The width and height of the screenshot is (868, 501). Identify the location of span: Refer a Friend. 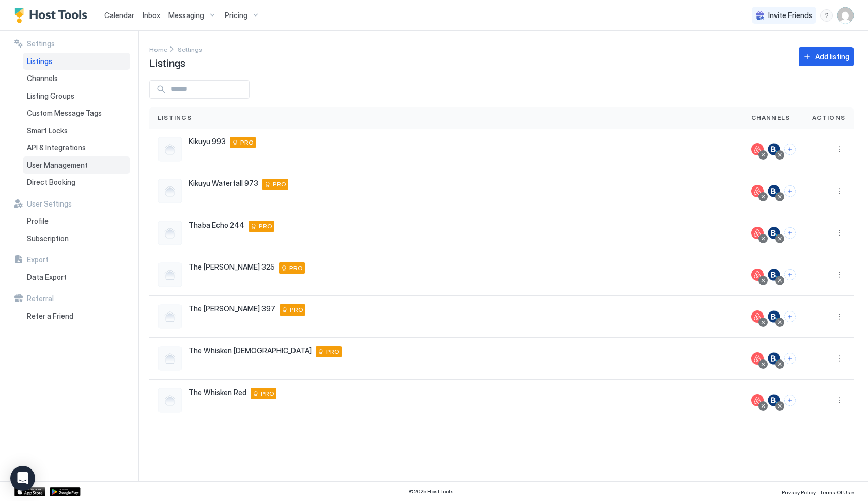
(50, 316).